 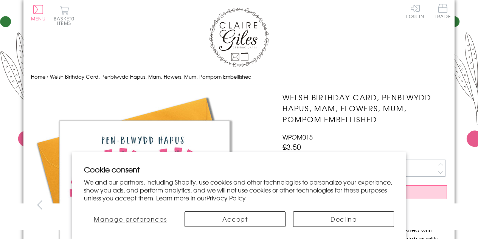 What do you see at coordinates (39, 205) in the screenshot?
I see `button: prev` at bounding box center [39, 205].